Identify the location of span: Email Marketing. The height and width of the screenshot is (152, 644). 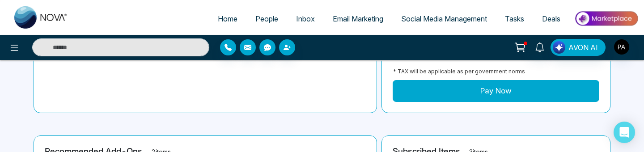
(358, 19).